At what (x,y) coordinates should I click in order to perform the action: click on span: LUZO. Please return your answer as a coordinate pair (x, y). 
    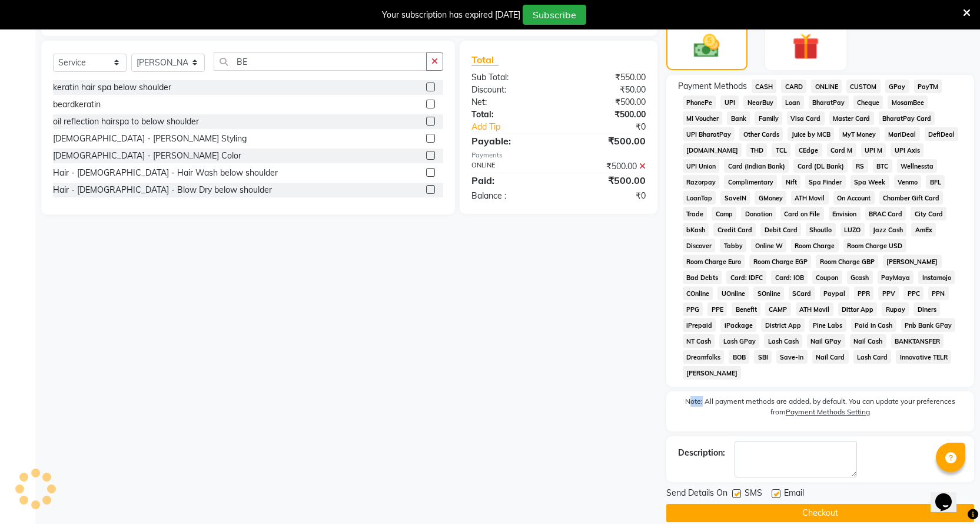
    Looking at the image, I should click on (853, 229).